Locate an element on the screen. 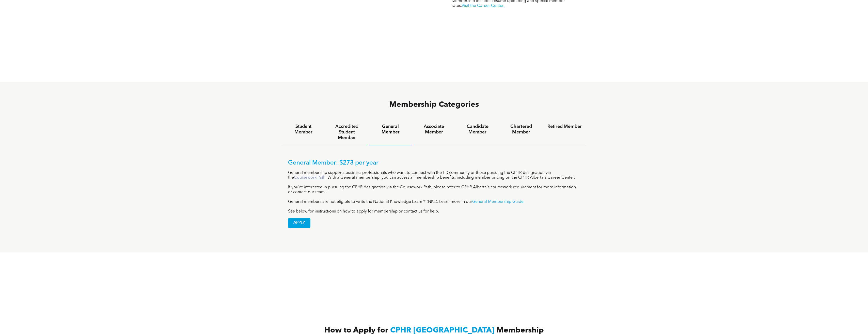 This screenshot has width=868, height=334. h4: General Member is located at coordinates (390, 129).